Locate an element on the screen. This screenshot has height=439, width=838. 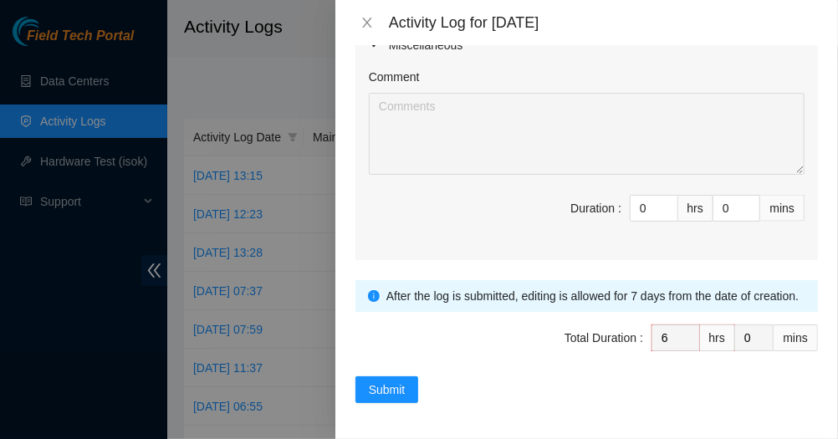
span: info-circle is located at coordinates (374, 296).